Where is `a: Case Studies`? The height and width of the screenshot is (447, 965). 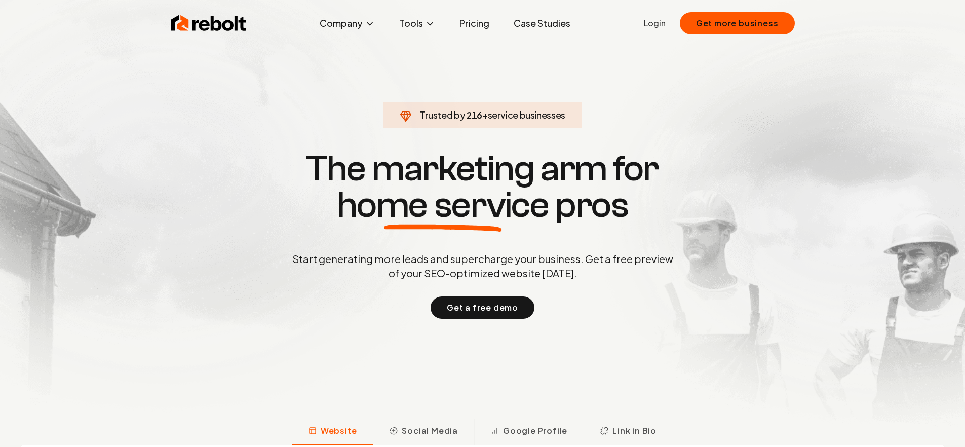
a: Case Studies is located at coordinates (542, 23).